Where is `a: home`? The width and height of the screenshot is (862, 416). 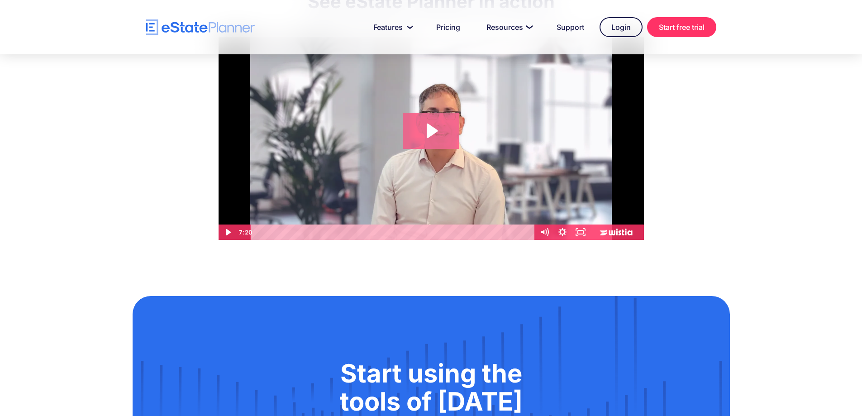
a: home is located at coordinates (200, 27).